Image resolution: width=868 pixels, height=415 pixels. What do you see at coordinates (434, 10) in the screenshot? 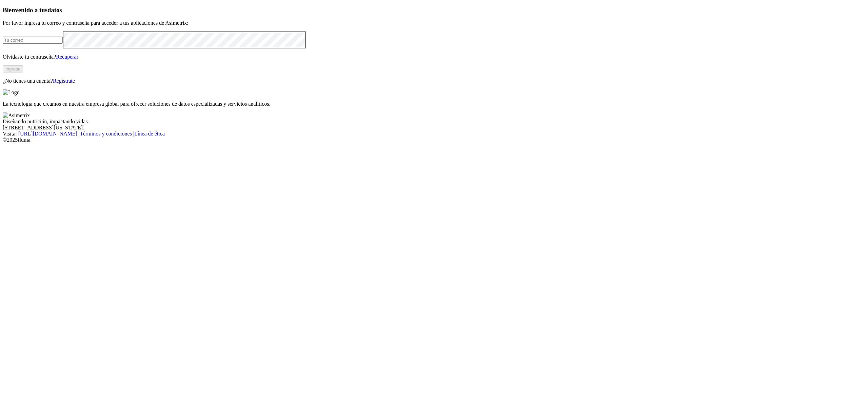
I see `h3: Bienvenido a tus` at bounding box center [434, 10].